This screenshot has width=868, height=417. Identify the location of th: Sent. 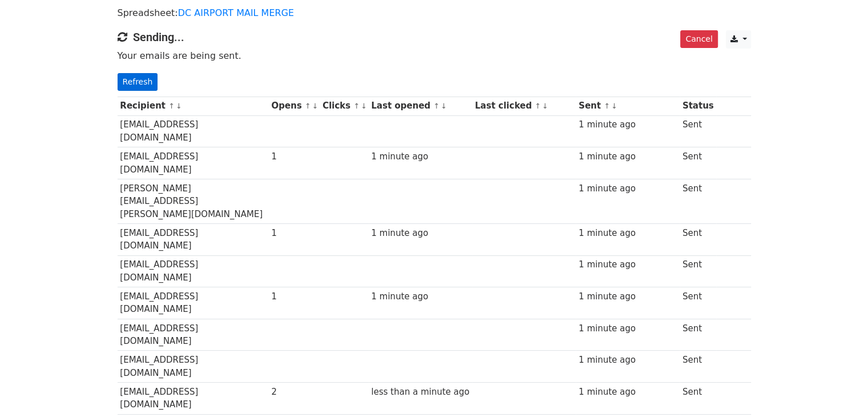
(628, 106).